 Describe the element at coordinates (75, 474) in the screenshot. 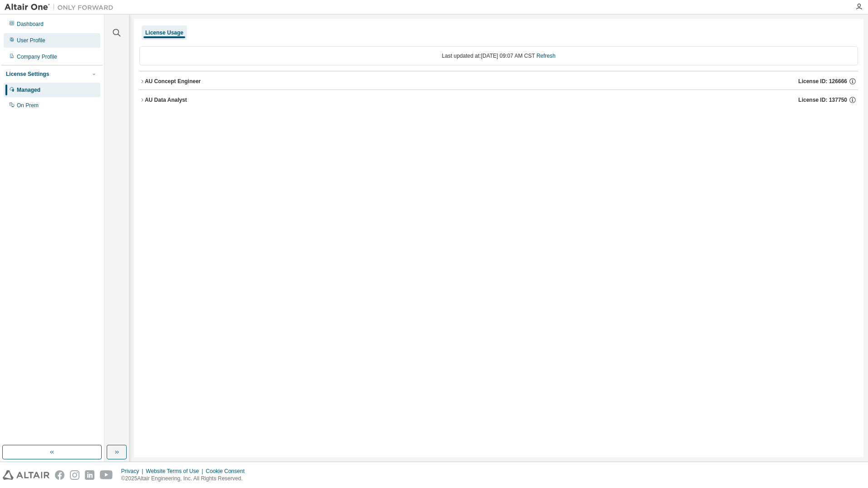

I see `img: instagram.svg` at that location.